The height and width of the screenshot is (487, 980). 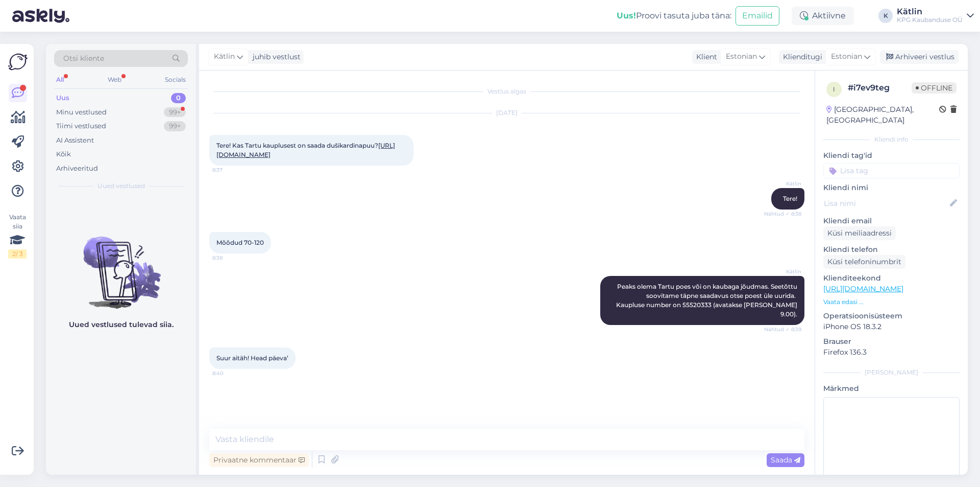 What do you see at coordinates (121, 324) in the screenshot?
I see `p: Uued vestlused tulevad siia.` at bounding box center [121, 324].